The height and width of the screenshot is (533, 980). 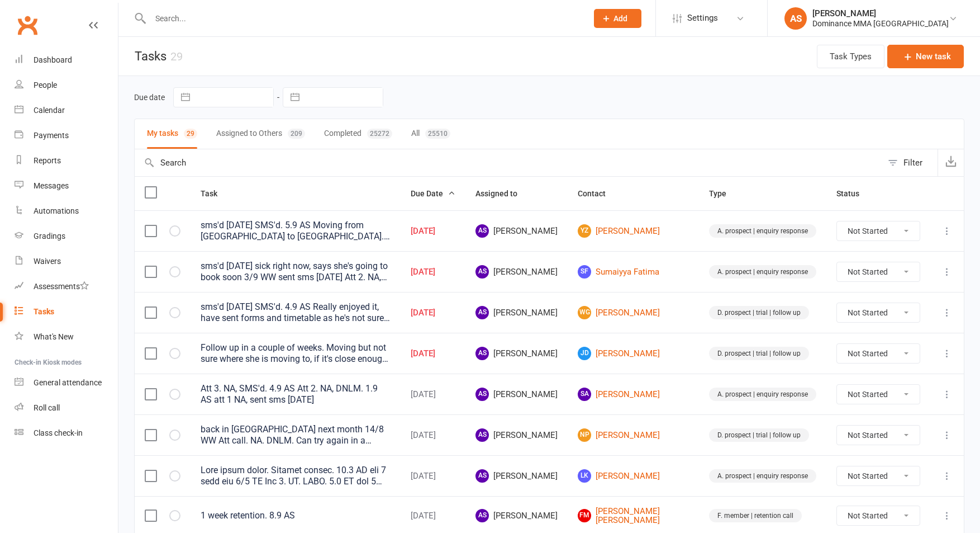 I want to click on div: Lore ipsum dolor. Sitamet consec. 10.3 AD eli 7 sedd eiu 6/5 TE Inc 3. UT. LABO. 5.0 ET dol 5 mag..., so click(x=296, y=476).